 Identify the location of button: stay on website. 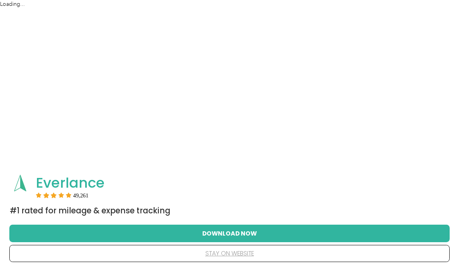
(229, 253).